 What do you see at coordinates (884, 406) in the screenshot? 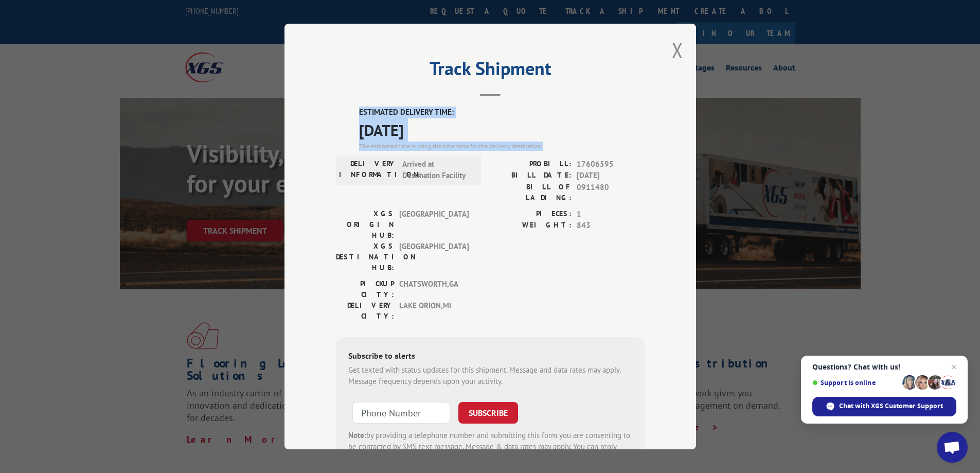
I see `div: Chat with XGS Customer Support` at bounding box center [884, 406].